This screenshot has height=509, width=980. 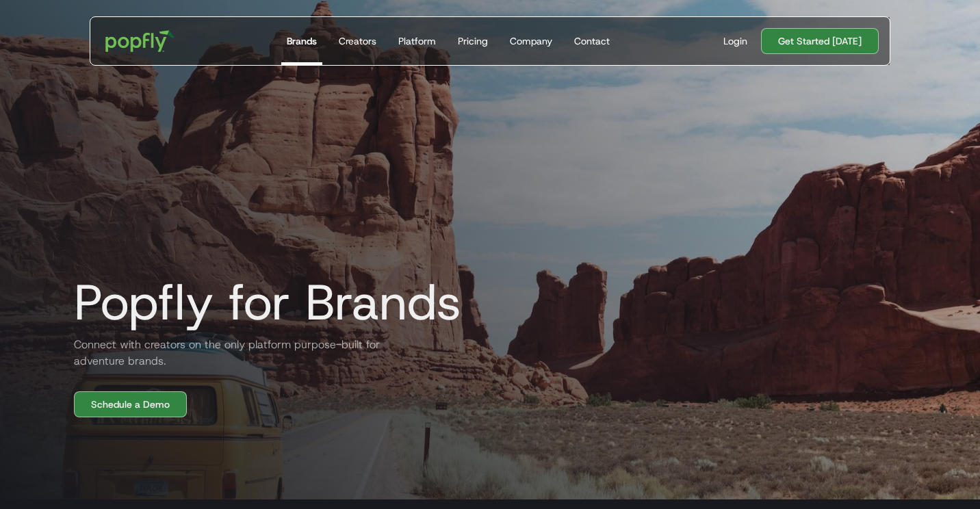 What do you see at coordinates (531, 41) in the screenshot?
I see `a: Company` at bounding box center [531, 41].